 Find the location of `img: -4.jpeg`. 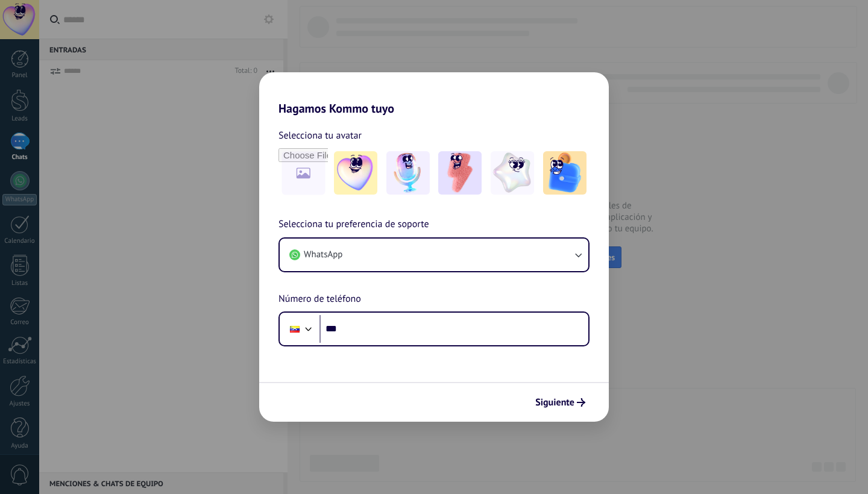

img: -4.jpeg is located at coordinates (512, 173).